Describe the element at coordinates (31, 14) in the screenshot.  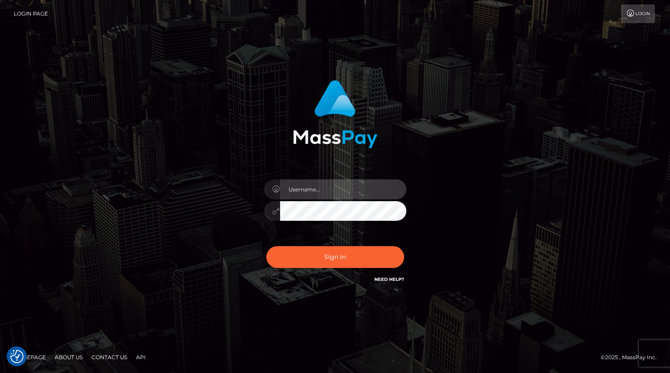
I see `a: Login Page` at that location.